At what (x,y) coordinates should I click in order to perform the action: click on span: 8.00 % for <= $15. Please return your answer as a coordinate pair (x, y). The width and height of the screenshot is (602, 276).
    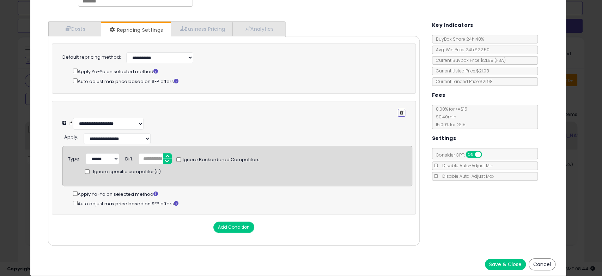
    Looking at the image, I should click on (450, 116).